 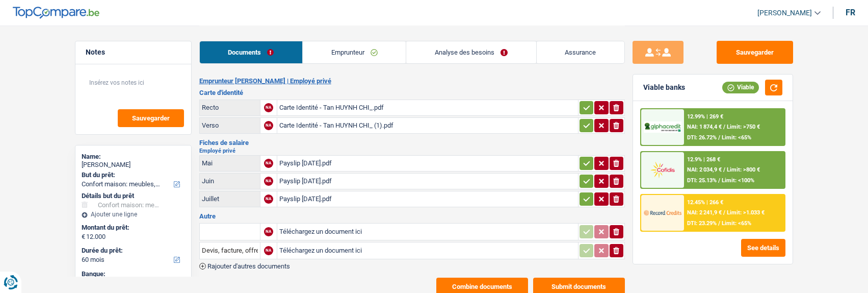 I want to click on label: Montant du prêt:, so click(x=132, y=227).